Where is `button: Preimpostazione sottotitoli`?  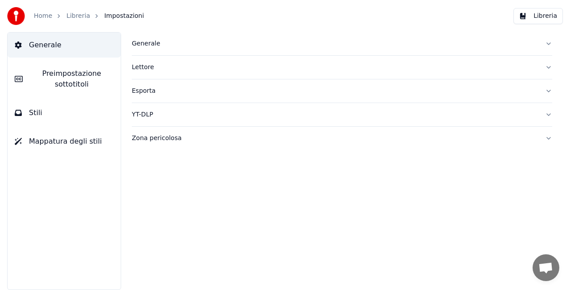 button: Preimpostazione sottotitoli is located at coordinates (64, 79).